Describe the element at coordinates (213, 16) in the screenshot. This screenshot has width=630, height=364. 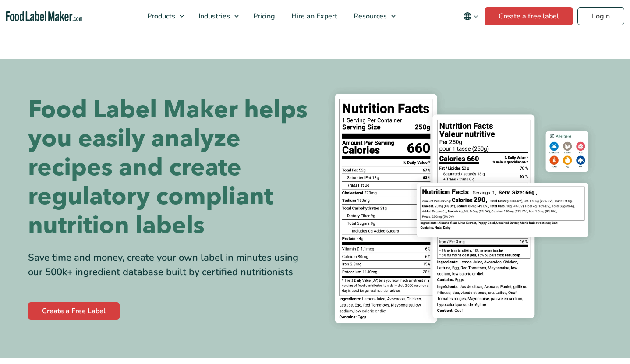
I see `span: Industries` at that location.